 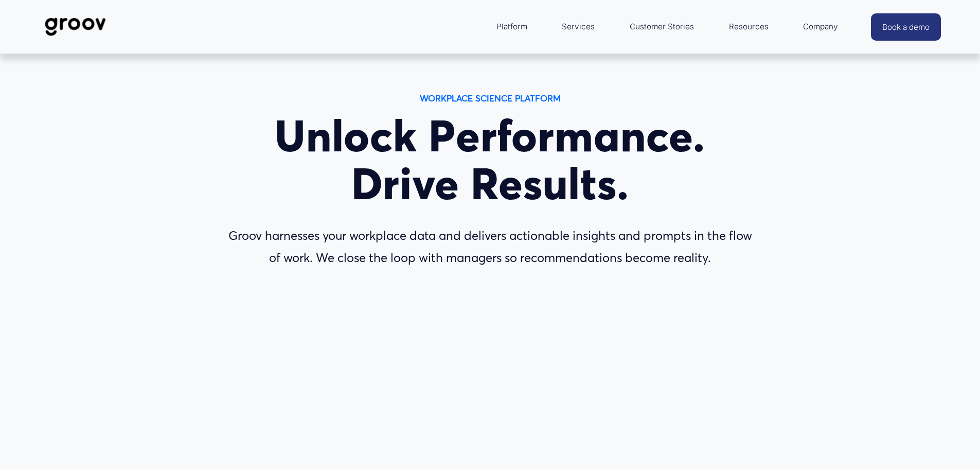 What do you see at coordinates (490, 160) in the screenshot?
I see `h1: Unlock Performance. Drive Results.` at bounding box center [490, 160].